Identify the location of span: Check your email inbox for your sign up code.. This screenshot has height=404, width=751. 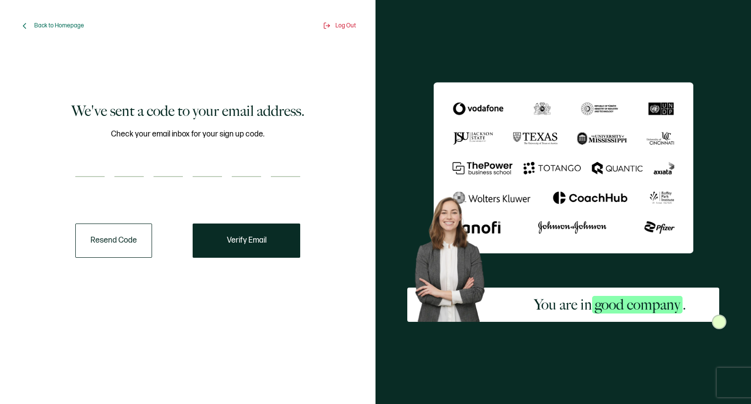
(188, 134).